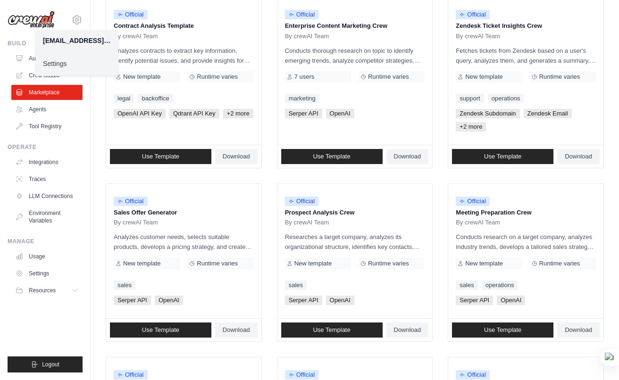 Image resolution: width=619 pixels, height=380 pixels. What do you see at coordinates (469, 99) in the screenshot?
I see `a: support` at bounding box center [469, 99].